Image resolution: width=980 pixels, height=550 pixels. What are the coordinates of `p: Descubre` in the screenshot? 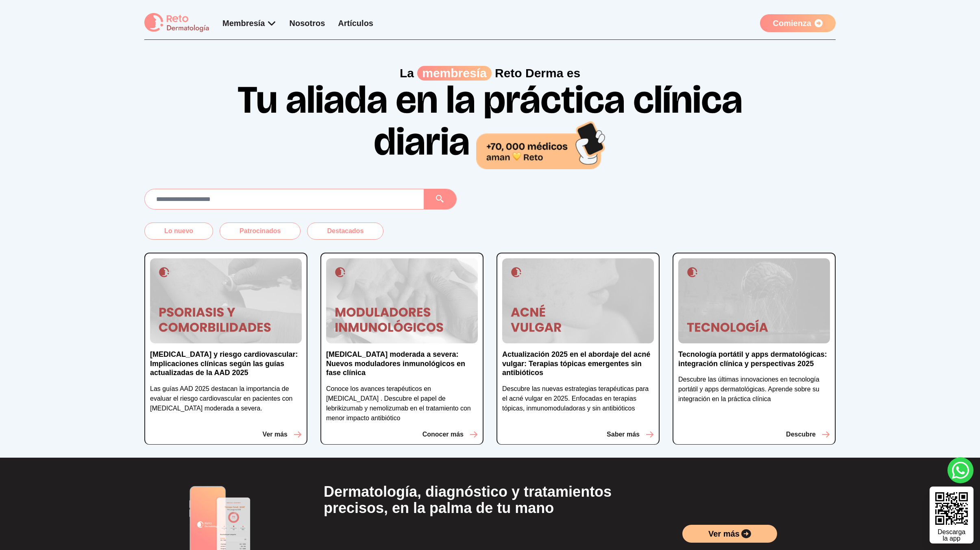 It's located at (800, 435).